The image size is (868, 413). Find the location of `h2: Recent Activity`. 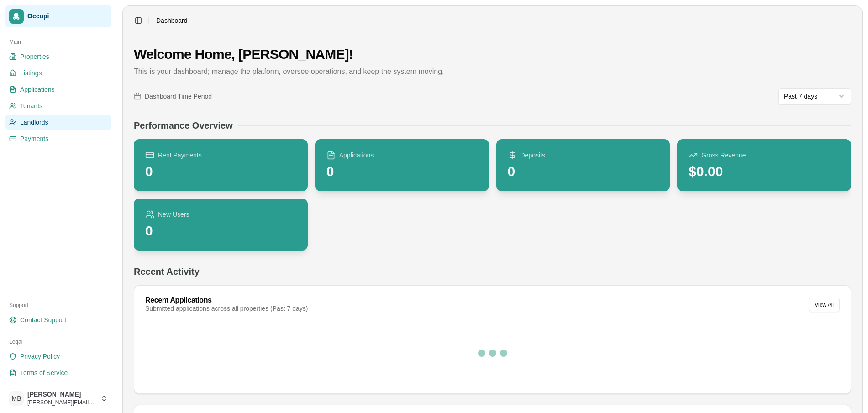

h2: Recent Activity is located at coordinates (167, 271).